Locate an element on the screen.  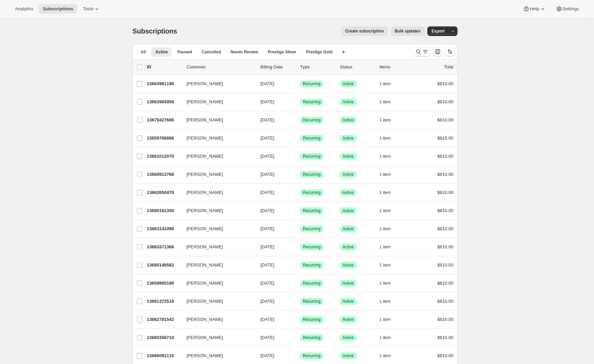
span: Analytics is located at coordinates (24, 9).